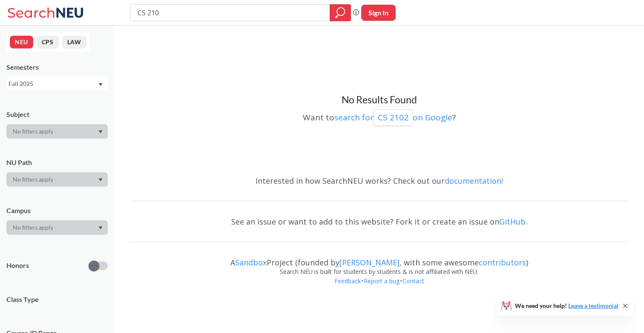  What do you see at coordinates (47, 42) in the screenshot?
I see `button: CPS` at bounding box center [47, 42].